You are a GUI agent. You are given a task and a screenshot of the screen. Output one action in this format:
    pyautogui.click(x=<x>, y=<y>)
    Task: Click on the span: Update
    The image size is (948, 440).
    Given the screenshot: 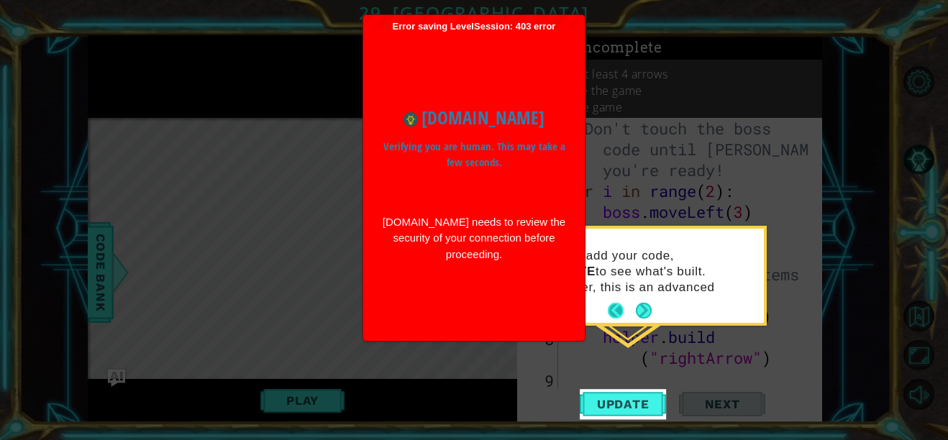 What is the action you would take?
    pyautogui.click(x=623, y=404)
    